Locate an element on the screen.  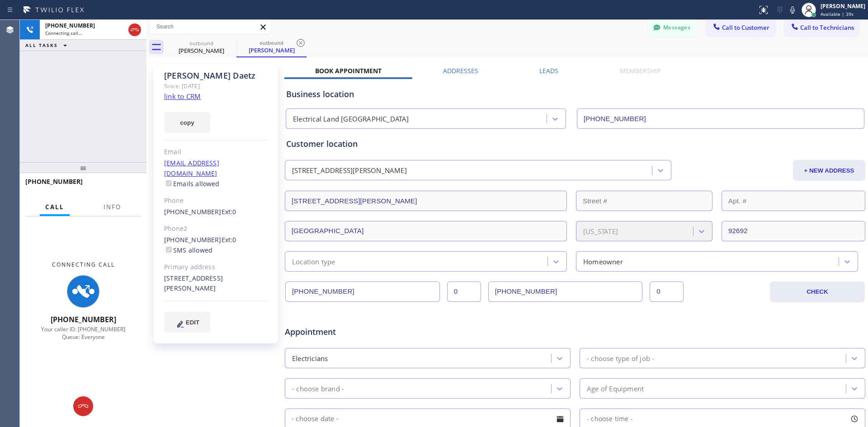
button: CHECK is located at coordinates (817, 292).